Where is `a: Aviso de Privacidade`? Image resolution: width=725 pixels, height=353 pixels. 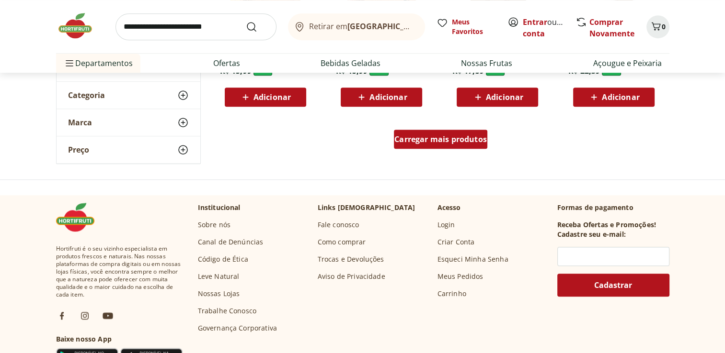 a: Aviso de Privacidade is located at coordinates (351, 277).